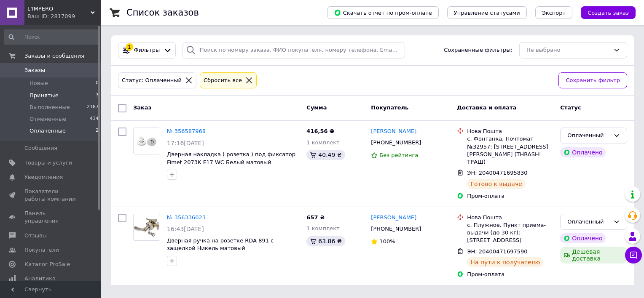 Image resolution: width=644 pixels, height=298 pixels. I want to click on span: Заказ, so click(142, 107).